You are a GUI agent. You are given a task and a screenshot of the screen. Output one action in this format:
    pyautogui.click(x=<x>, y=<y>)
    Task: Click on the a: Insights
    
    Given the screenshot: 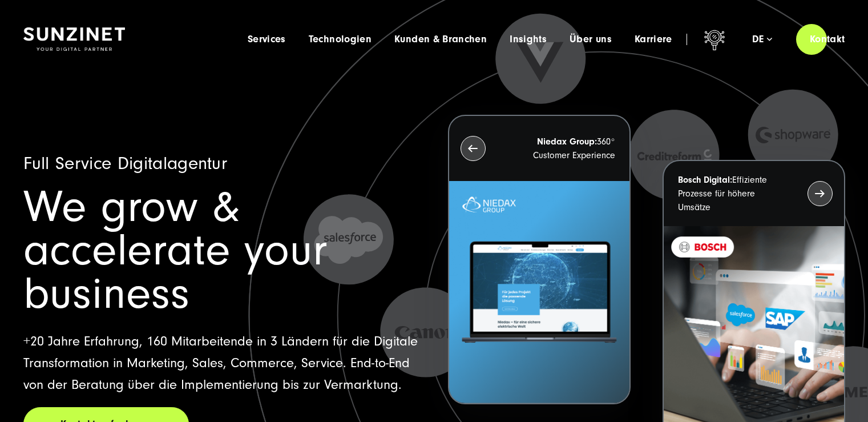 What is the action you would take?
    pyautogui.click(x=528, y=39)
    